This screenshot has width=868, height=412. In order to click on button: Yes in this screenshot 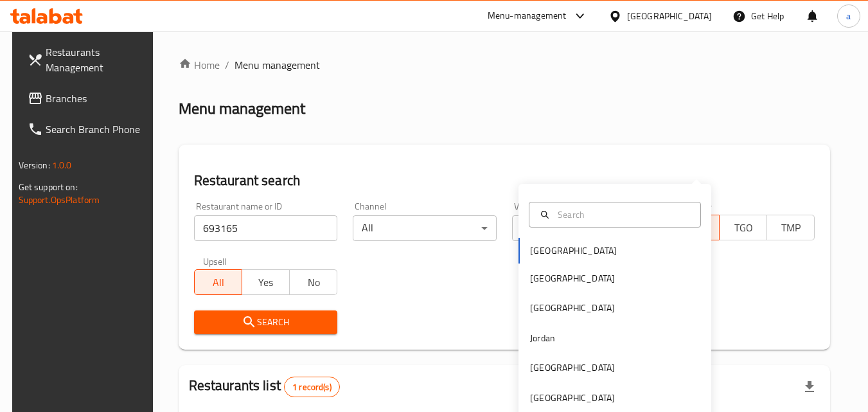, I will do `click(265, 282)`.